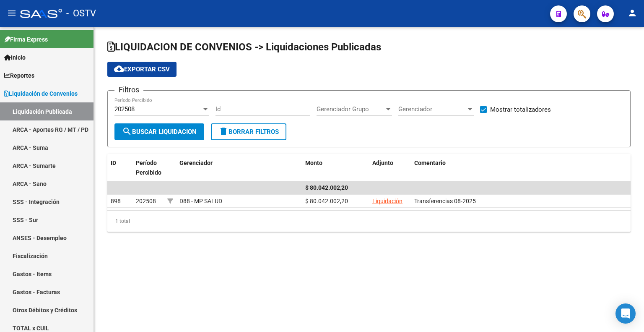 The width and height of the screenshot is (644, 332). I want to click on button: Borrar Filtros, so click(249, 132).